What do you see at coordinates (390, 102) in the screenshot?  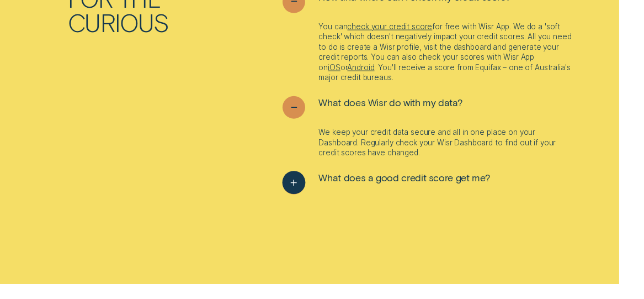 I see `span: What does Wisr do with my data?` at bounding box center [390, 102].